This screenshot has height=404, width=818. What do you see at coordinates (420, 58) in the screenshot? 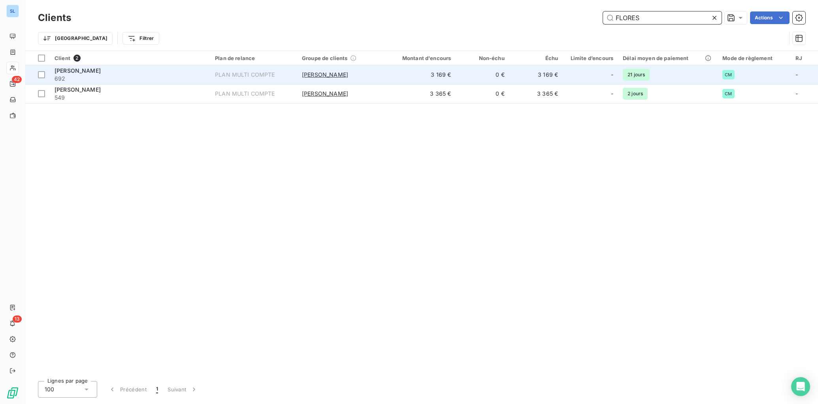
I see `div: Montant d'encours` at bounding box center [420, 58].